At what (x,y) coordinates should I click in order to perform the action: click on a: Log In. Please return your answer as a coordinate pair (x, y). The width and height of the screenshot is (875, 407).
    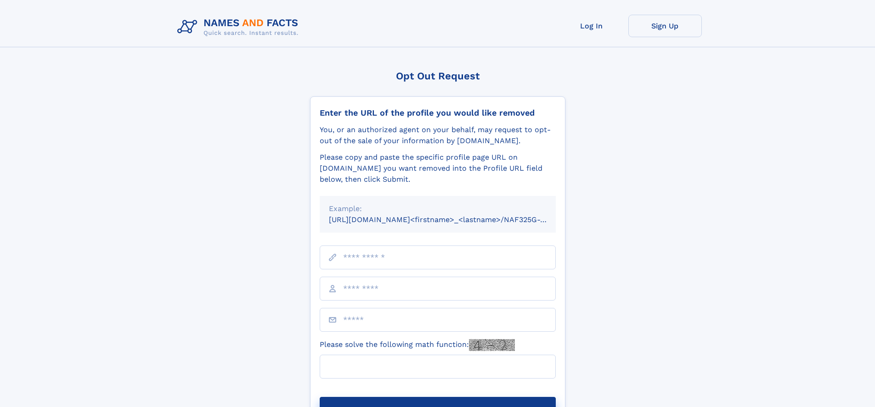
    Looking at the image, I should click on (591, 26).